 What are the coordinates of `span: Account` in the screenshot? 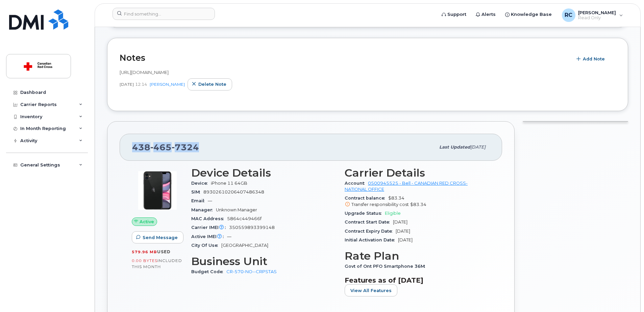 It's located at (356, 183).